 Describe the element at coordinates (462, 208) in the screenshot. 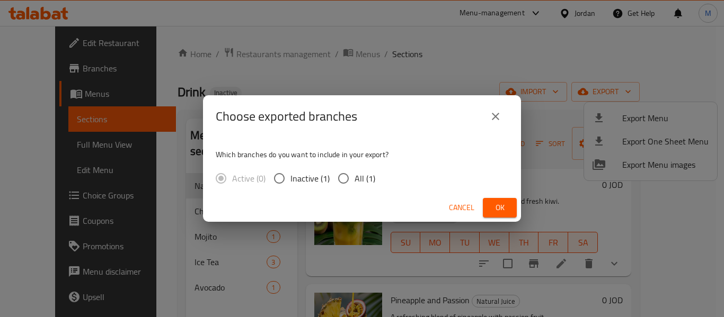

I see `span: Cancel` at that location.